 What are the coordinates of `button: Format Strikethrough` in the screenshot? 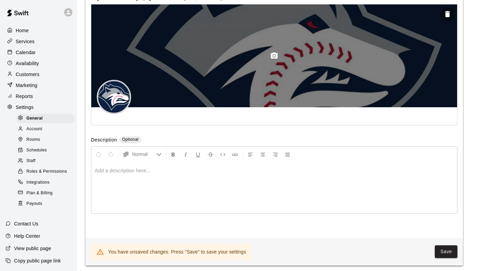 It's located at (210, 154).